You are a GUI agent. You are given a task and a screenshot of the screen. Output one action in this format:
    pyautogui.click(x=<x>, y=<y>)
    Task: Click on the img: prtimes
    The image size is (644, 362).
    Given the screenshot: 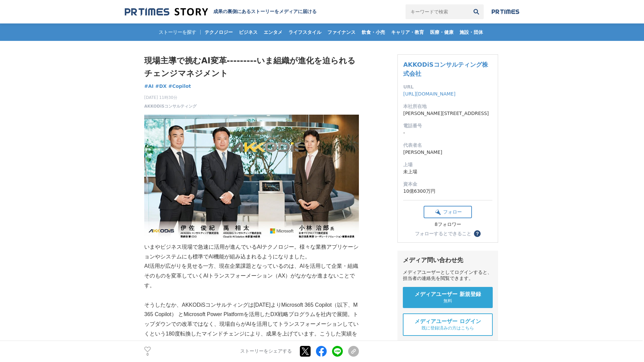 What is the action you would take?
    pyautogui.click(x=506, y=12)
    